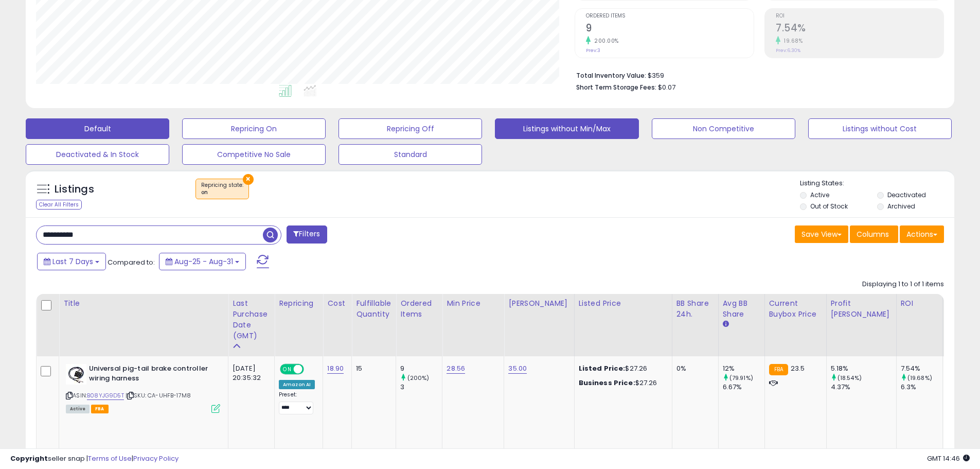  I want to click on label: Archived, so click(901, 206).